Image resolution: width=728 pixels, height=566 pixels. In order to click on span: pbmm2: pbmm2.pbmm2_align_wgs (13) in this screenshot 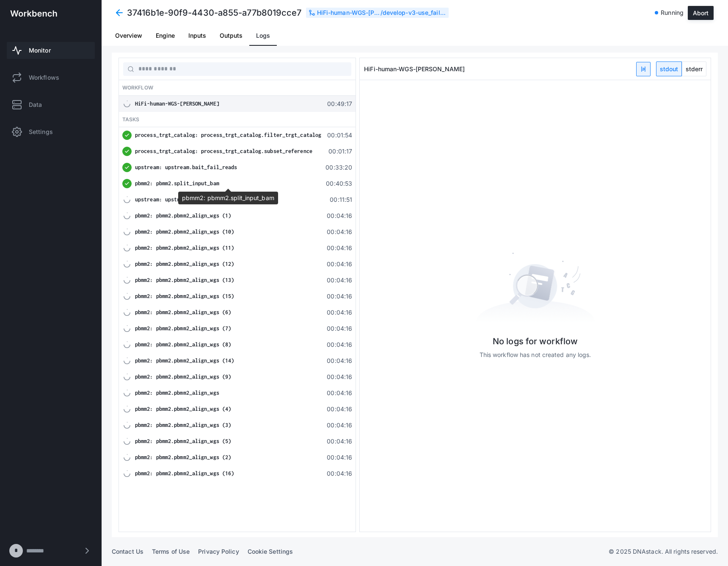, I will do `click(184, 280)`.